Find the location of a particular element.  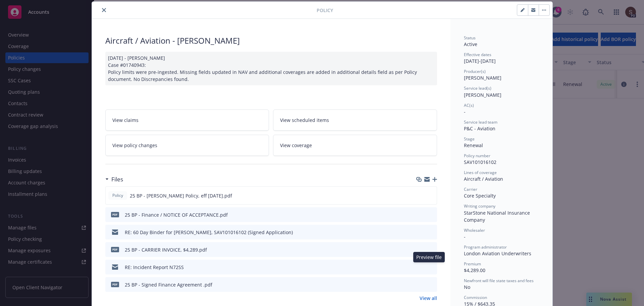

span: Commission is located at coordinates (476, 297).